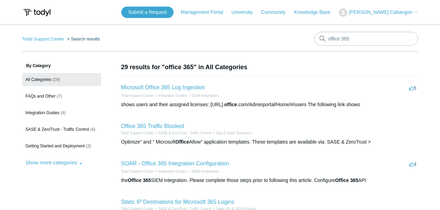  What do you see at coordinates (175, 163) in the screenshot?
I see `a: SOAR - Office 365 Integration Configuration` at bounding box center [175, 163].